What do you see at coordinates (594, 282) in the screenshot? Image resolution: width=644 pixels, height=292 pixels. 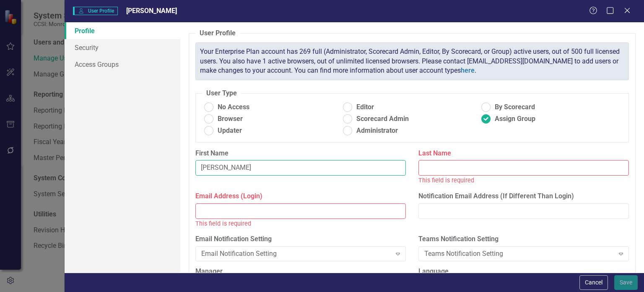 I see `button: Cancel` at bounding box center [594, 282].